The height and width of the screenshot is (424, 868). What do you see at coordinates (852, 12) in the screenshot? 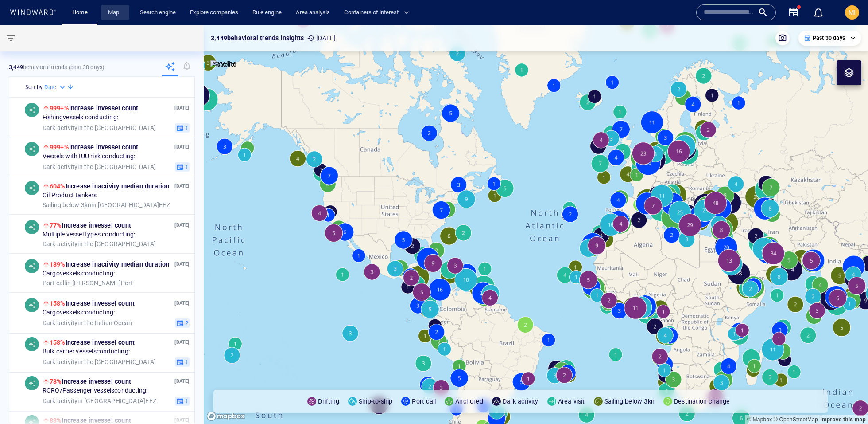
I see `button: MI` at bounding box center [852, 12].